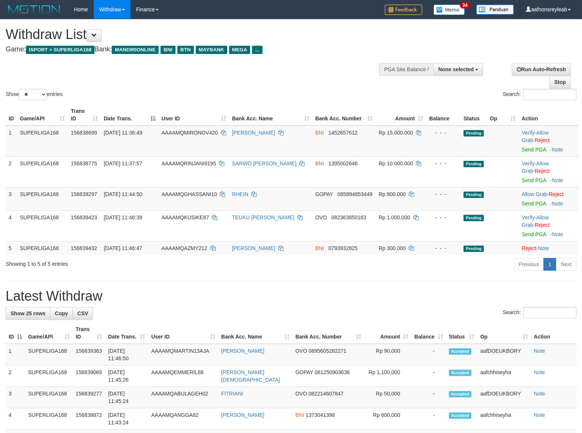 The width and height of the screenshot is (582, 433). I want to click on th: Game/API: activate to sort column ascending, so click(42, 115).